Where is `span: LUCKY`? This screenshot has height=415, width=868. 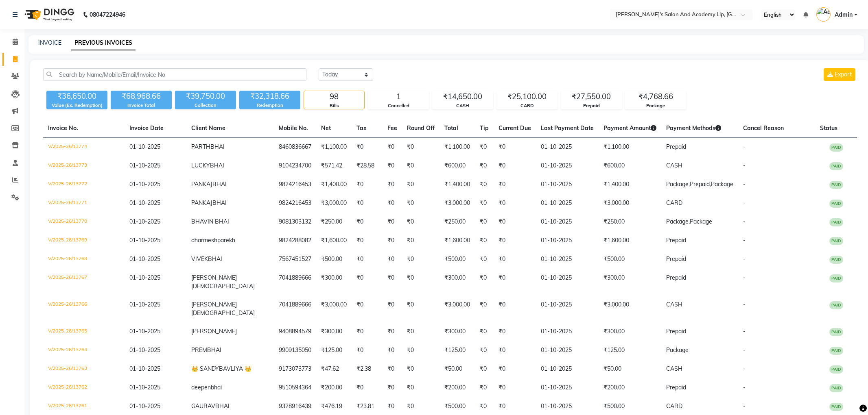
span: LUCKY is located at coordinates (201, 165).